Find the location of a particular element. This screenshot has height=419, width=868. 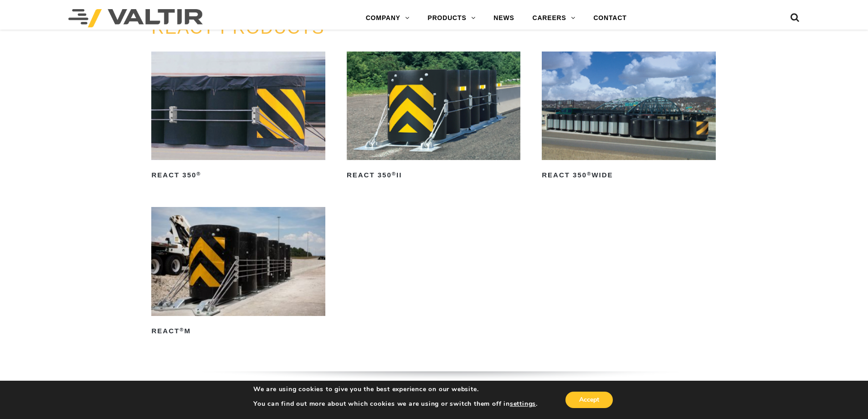

a: REACT 350®Wide is located at coordinates (629, 117).